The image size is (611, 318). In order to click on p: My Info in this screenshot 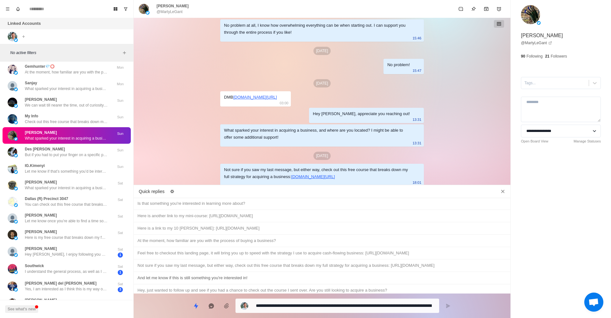, I will do `click(32, 116)`.